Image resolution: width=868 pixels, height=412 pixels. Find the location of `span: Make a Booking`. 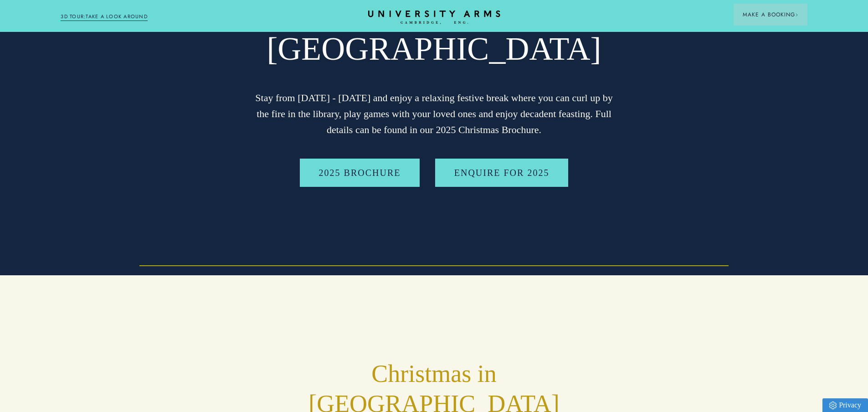

span: Make a Booking is located at coordinates (770, 15).